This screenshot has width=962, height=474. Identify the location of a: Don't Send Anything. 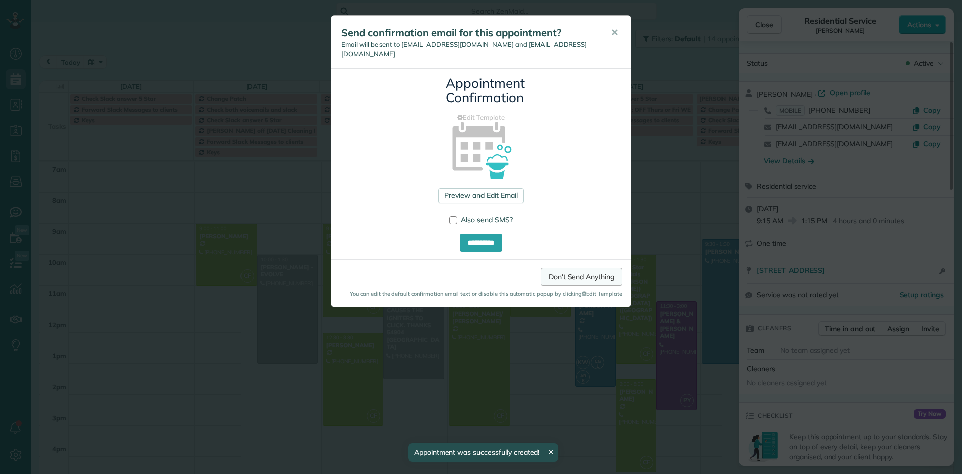
(581, 277).